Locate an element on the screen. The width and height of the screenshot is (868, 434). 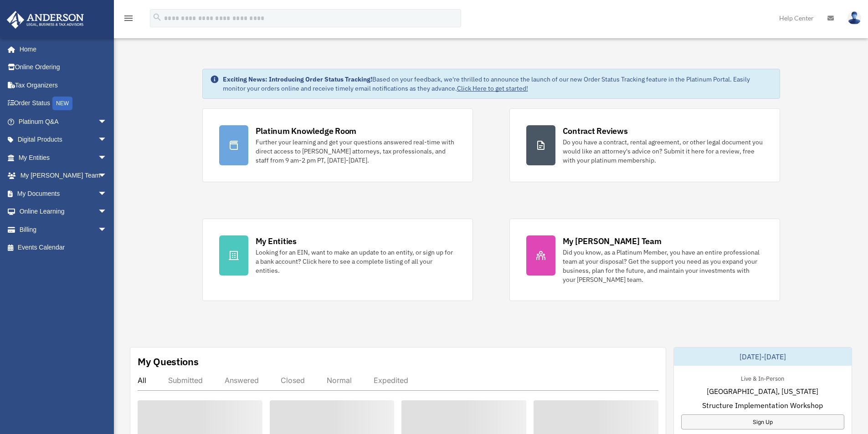
strong: Exciting News: Introducing Order Status Tracking! is located at coordinates (297, 79).